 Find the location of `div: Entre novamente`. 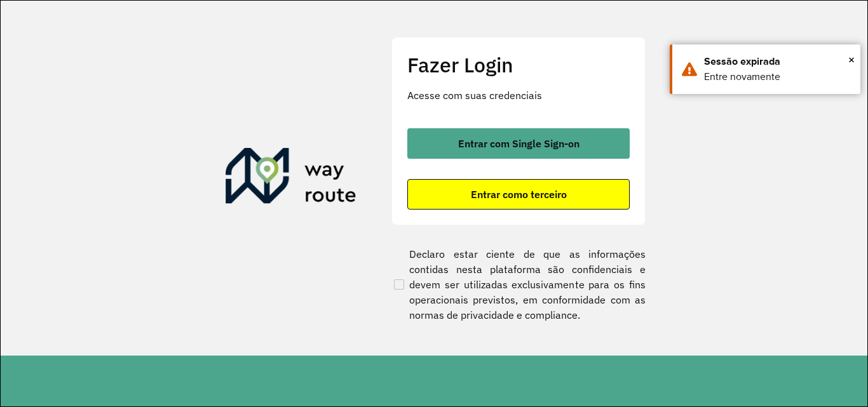

div: Entre novamente is located at coordinates (777, 77).